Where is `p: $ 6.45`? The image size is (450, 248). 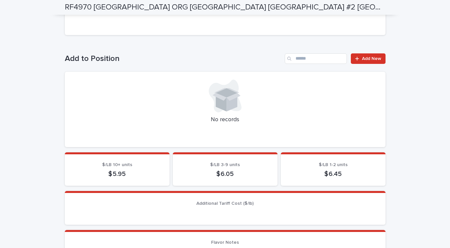
p: $ 6.45 is located at coordinates (333, 174).